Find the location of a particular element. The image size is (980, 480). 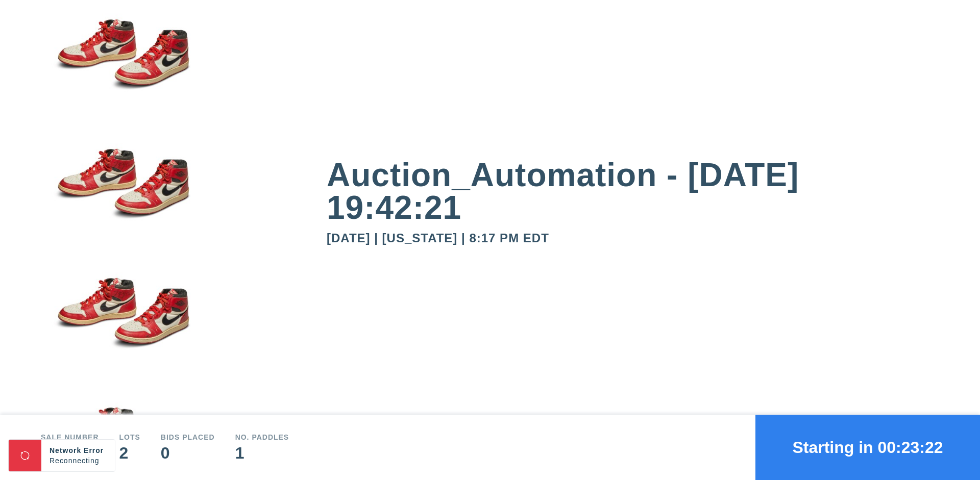

div: Reconnecting is located at coordinates (78, 461).